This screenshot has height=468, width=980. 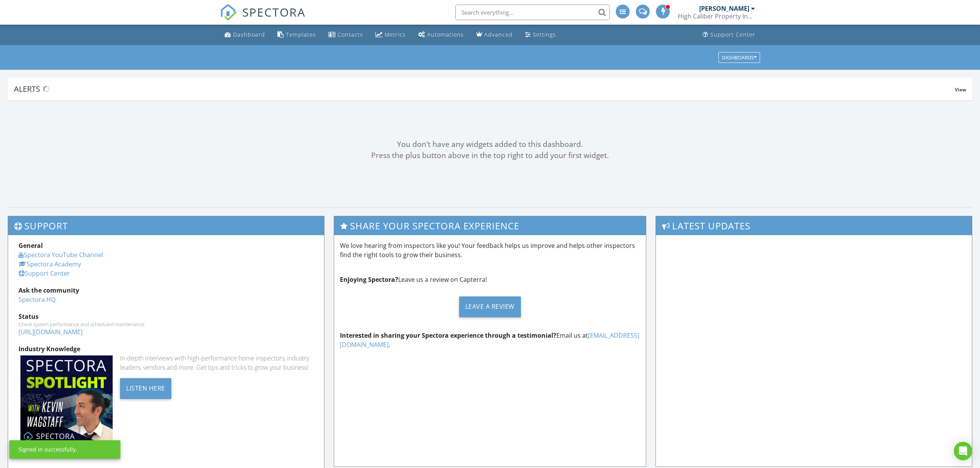 I want to click on div: Advanced, so click(x=498, y=34).